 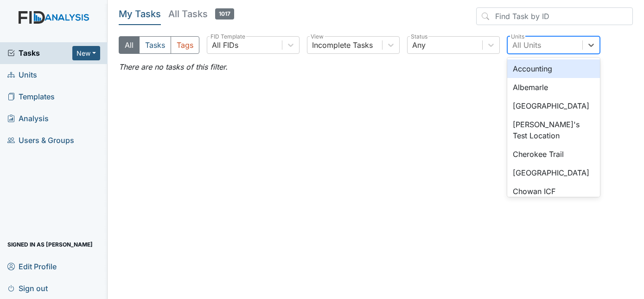 What do you see at coordinates (224, 14) in the screenshot?
I see `span: 1017` at bounding box center [224, 14].